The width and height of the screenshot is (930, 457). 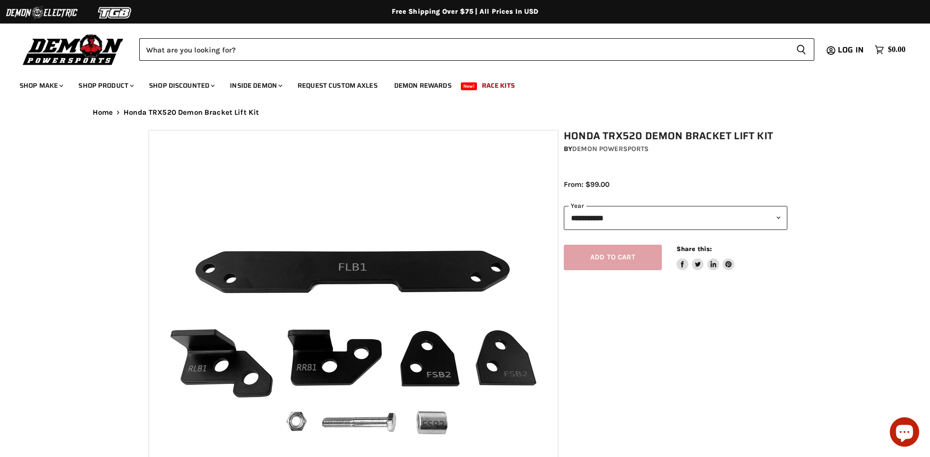 What do you see at coordinates (255, 85) in the screenshot?
I see `a: Inside Demon` at bounding box center [255, 85].